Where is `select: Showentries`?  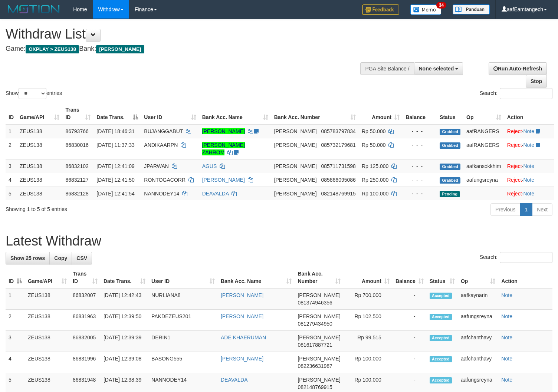 select: Showentries is located at coordinates (32, 94).